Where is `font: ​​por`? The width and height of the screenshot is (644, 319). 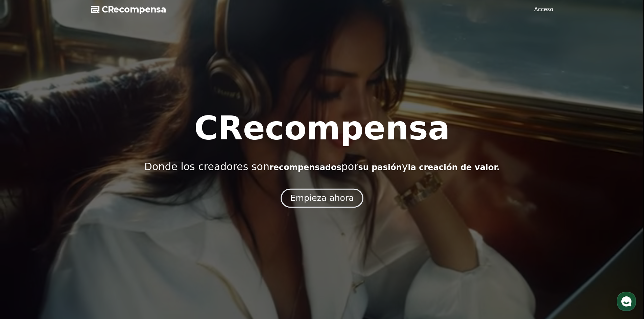
font: ​​por is located at coordinates (350, 166).